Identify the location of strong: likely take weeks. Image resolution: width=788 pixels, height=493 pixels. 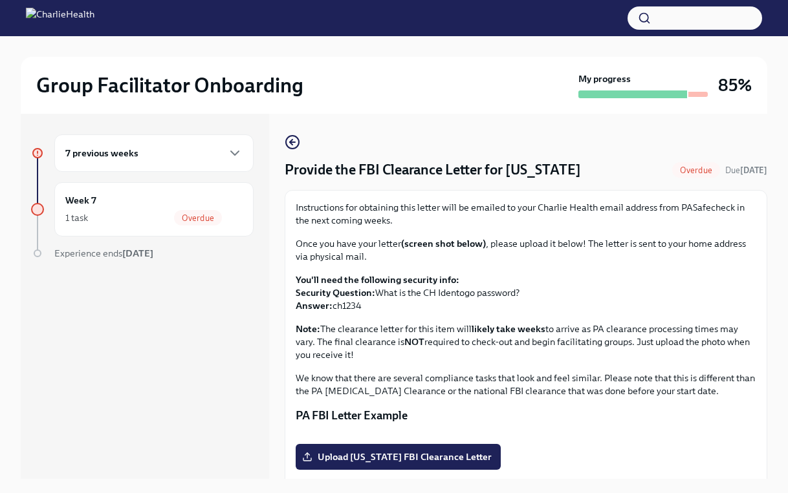
(508, 329).